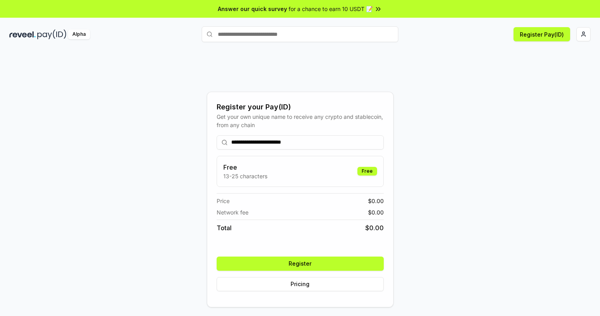 The image size is (600, 316). What do you see at coordinates (331, 9) in the screenshot?
I see `span: for a chance to earn 10 USDT 📝` at bounding box center [331, 9].